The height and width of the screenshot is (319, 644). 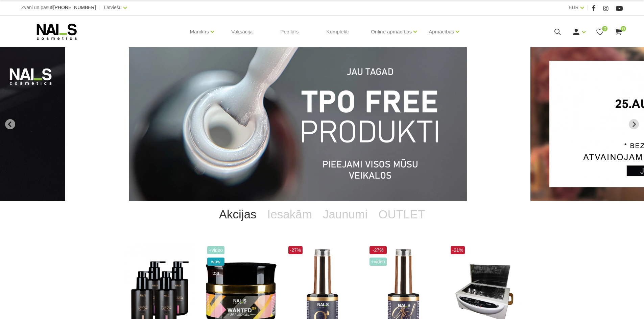 What do you see at coordinates (402, 215) in the screenshot?
I see `a: OUTLET` at bounding box center [402, 215].